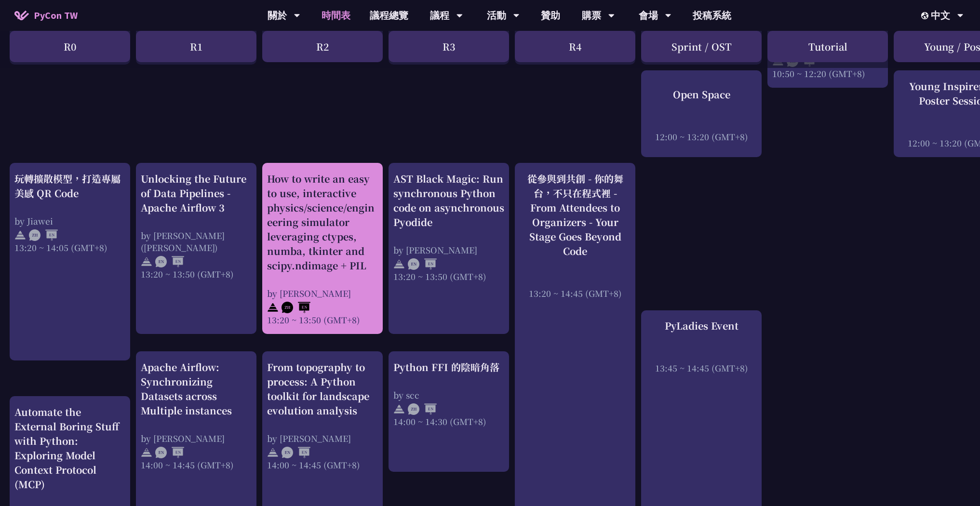 This screenshot has height=506, width=980. Describe the element at coordinates (926, 16) in the screenshot. I see `img: Locale Icon` at that location.